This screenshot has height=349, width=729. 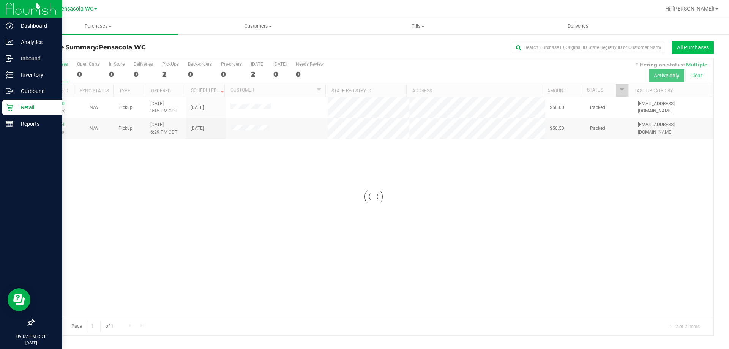 What do you see at coordinates (418, 26) in the screenshot?
I see `span: Tills` at bounding box center [418, 26].